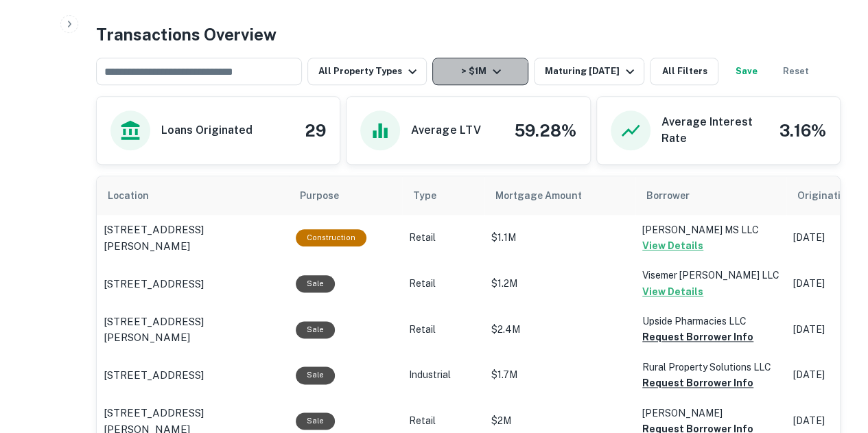 The height and width of the screenshot is (433, 868). What do you see at coordinates (560, 237) in the screenshot?
I see `p: $1.1M` at bounding box center [560, 237].